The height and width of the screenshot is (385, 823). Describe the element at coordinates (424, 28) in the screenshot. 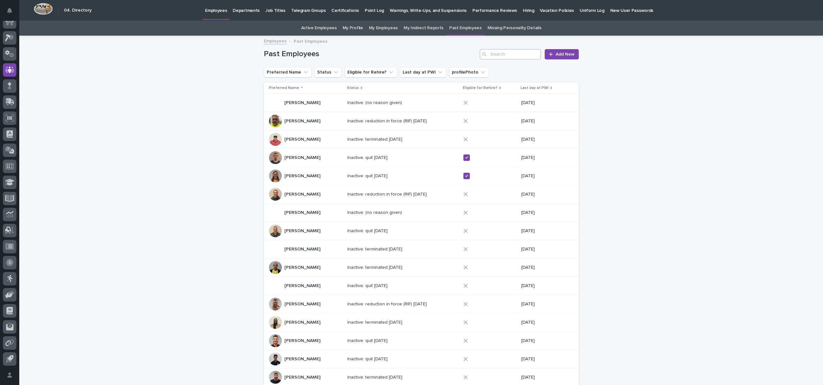

I see `a: My Indirect Reports` at that location.